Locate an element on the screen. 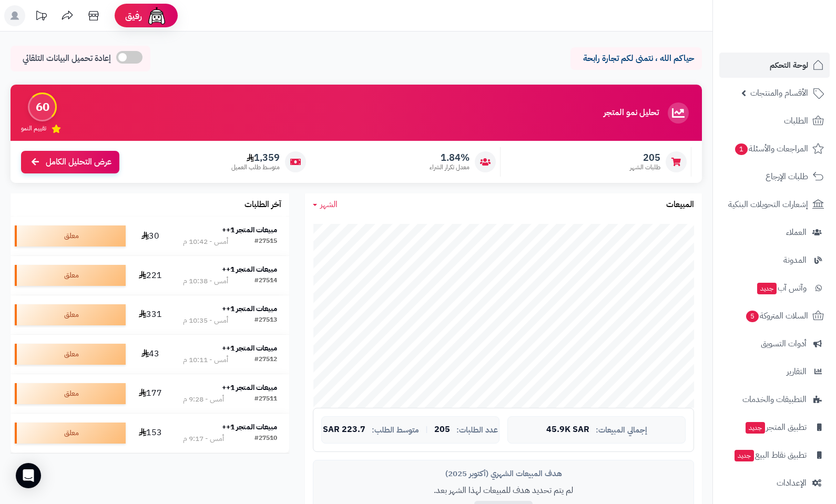 The width and height of the screenshot is (836, 504). a: لوحة التحكم is located at coordinates (775, 65).